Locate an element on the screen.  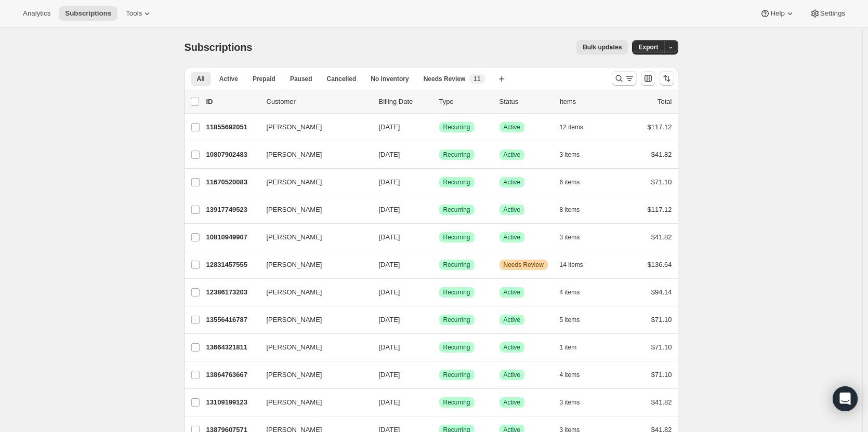
span: 8 items is located at coordinates (570, 210).